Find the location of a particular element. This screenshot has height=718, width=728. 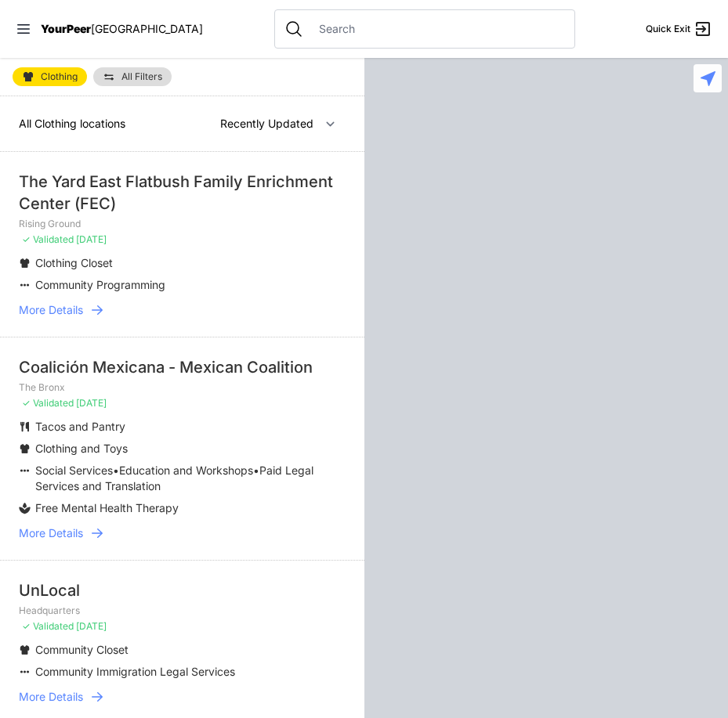

span: Community Programming is located at coordinates (100, 284).